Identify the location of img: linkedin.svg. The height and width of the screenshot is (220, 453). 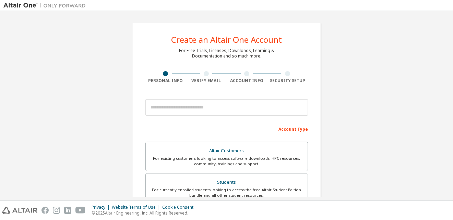
(68, 210).